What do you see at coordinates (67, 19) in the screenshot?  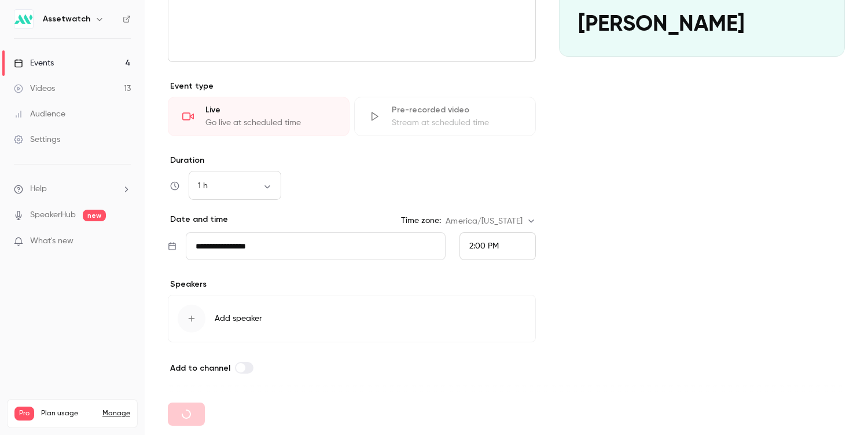 I see `h6: Assetwatch` at bounding box center [67, 19].